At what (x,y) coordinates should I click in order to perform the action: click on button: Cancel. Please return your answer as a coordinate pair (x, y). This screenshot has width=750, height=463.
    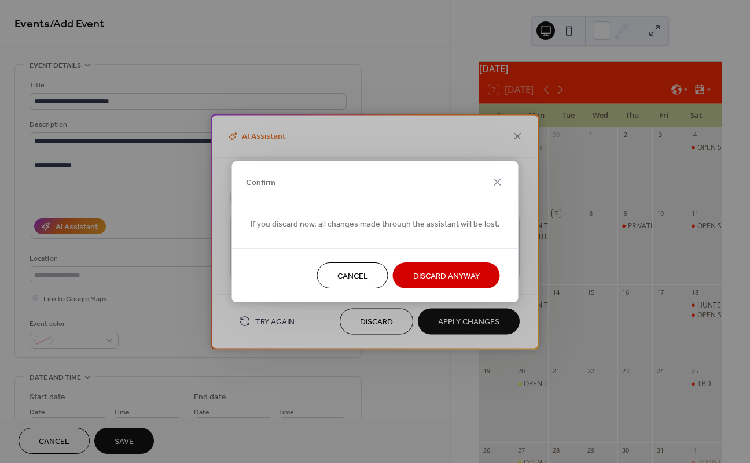
    Looking at the image, I should click on (352, 275).